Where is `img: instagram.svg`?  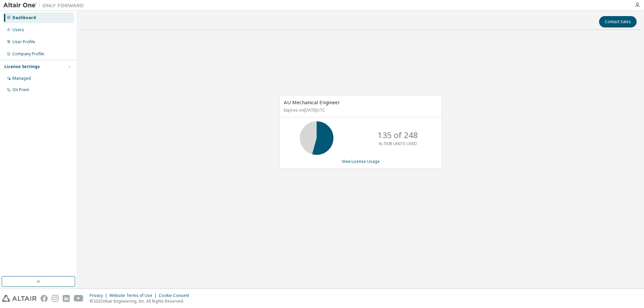
img: instagram.svg is located at coordinates (55, 298).